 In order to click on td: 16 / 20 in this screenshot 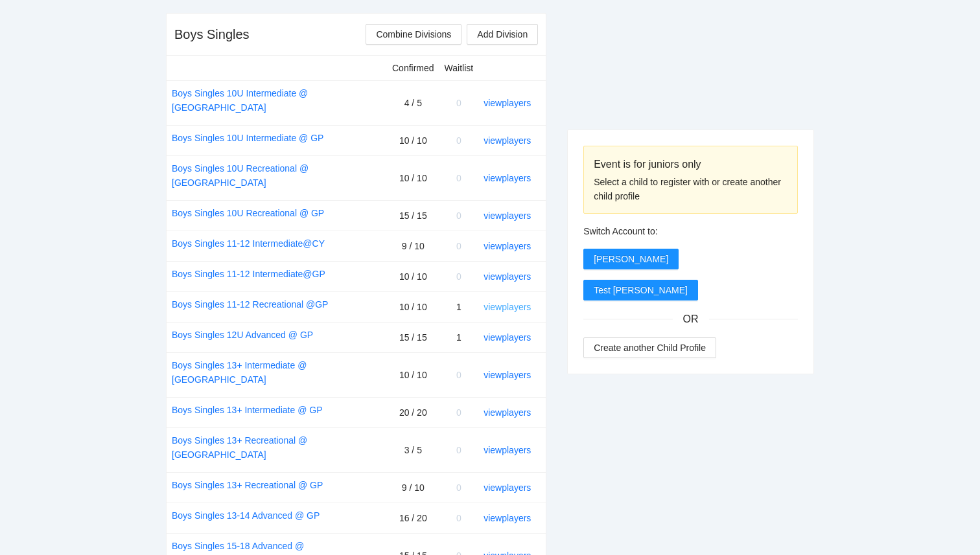, I will do `click(413, 517)`.